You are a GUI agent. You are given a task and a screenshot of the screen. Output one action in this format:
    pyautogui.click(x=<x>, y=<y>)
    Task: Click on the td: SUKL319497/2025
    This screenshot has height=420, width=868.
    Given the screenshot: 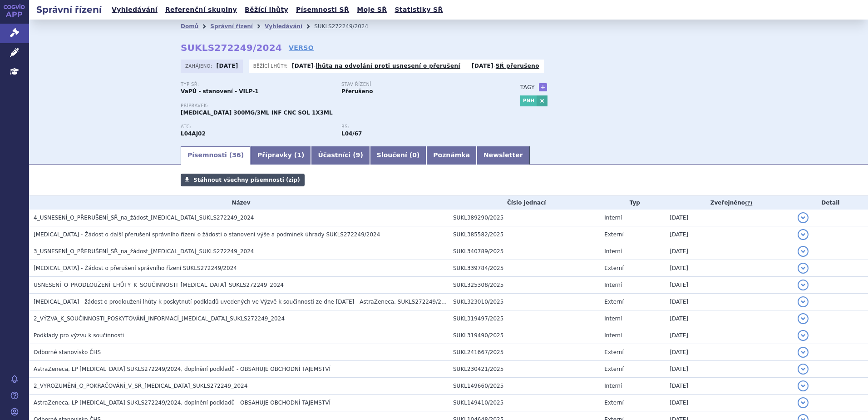 What is the action you would take?
    pyautogui.click(x=524, y=319)
    